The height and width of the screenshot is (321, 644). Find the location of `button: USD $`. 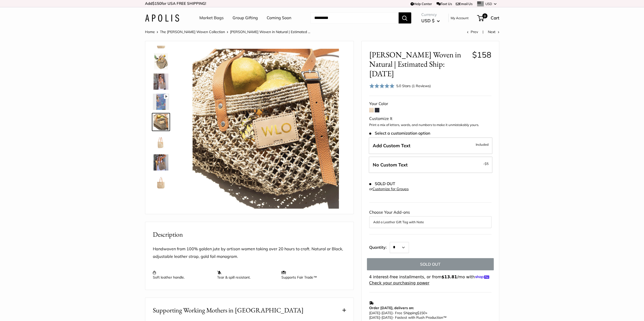

button: USD $ is located at coordinates (430, 21).